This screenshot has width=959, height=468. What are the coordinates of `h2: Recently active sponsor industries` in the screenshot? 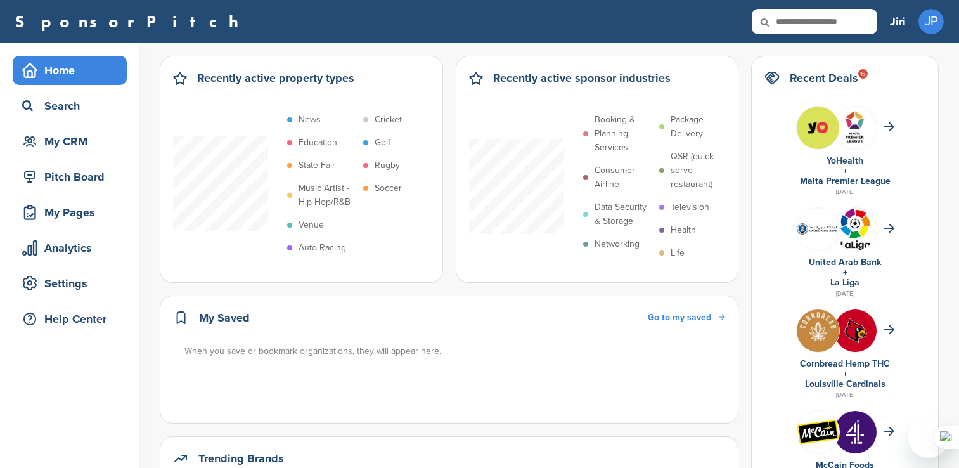 It's located at (582, 78).